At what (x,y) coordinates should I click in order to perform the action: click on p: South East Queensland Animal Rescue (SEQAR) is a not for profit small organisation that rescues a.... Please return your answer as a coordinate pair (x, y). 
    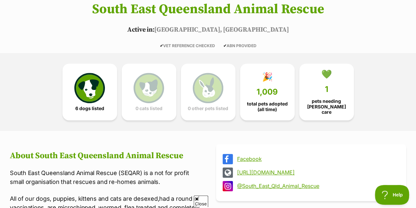
    Looking at the image, I should click on (105, 177).